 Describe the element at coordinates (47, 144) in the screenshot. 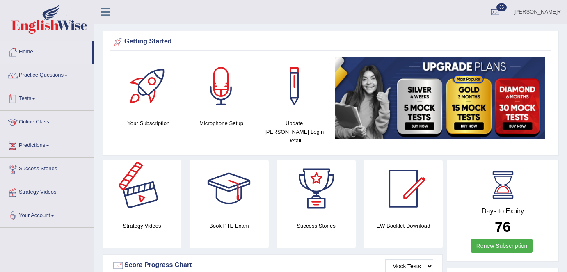

I see `a: Predictions` at that location.